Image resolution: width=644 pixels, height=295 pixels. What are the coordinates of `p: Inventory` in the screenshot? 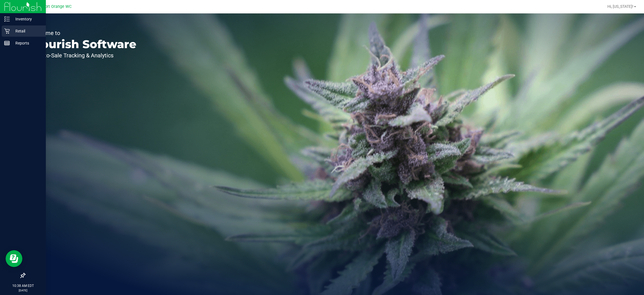 It's located at (26, 19).